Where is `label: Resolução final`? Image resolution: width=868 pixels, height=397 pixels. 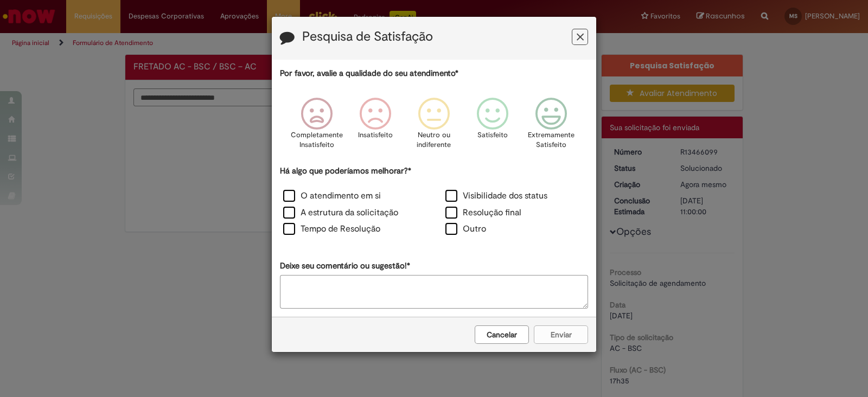
label: Resolução final is located at coordinates (483, 213).